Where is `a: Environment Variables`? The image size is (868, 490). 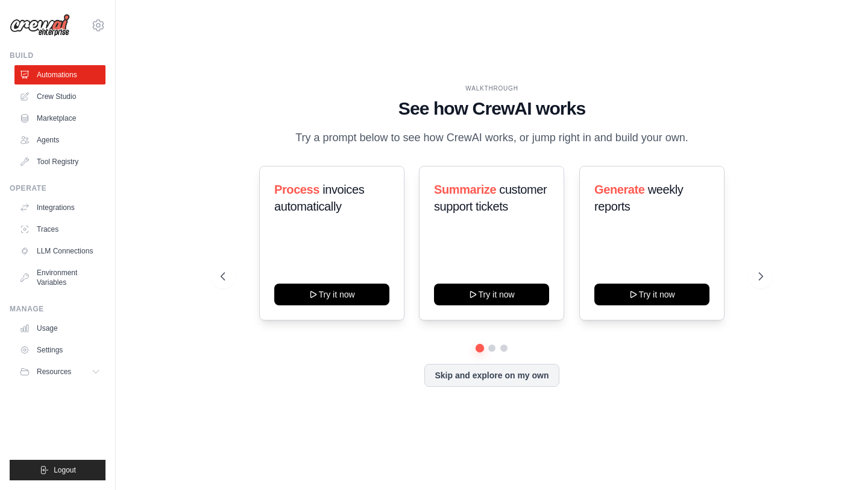 a: Environment Variables is located at coordinates (60, 277).